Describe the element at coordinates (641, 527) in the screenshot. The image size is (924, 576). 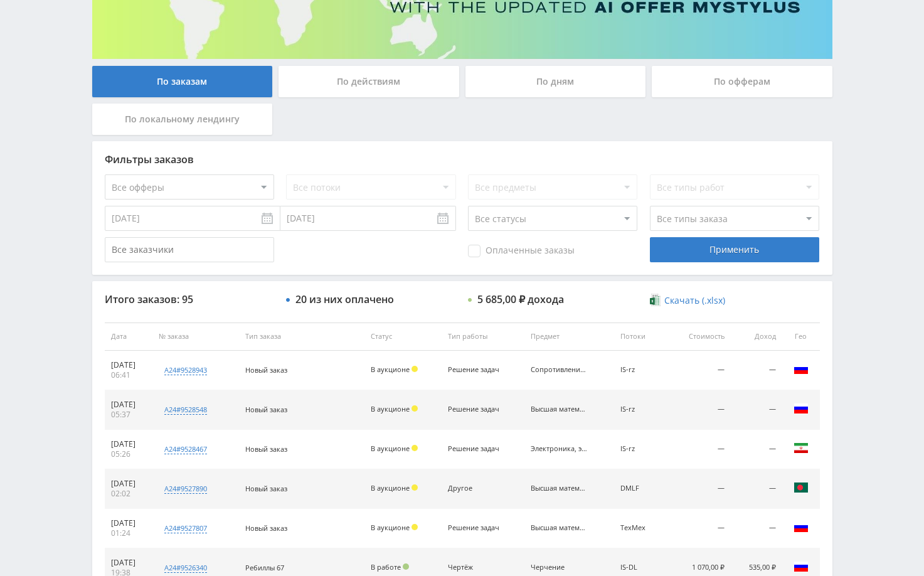
I see `div: ТехМех` at that location.